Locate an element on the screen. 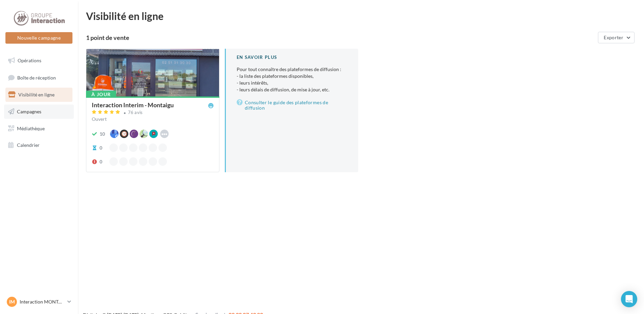 This screenshot has height=314, width=644. a: Boîte de réception is located at coordinates (39, 78).